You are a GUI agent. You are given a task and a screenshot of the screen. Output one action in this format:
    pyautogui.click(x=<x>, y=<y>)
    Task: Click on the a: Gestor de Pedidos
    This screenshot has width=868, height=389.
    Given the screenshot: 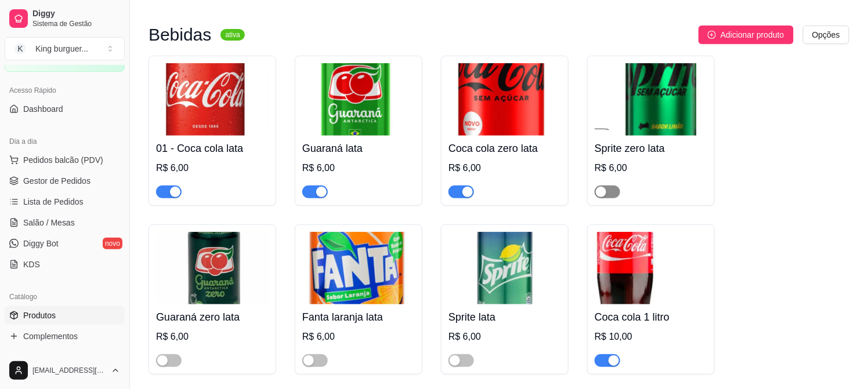 What is the action you would take?
    pyautogui.click(x=64, y=181)
    